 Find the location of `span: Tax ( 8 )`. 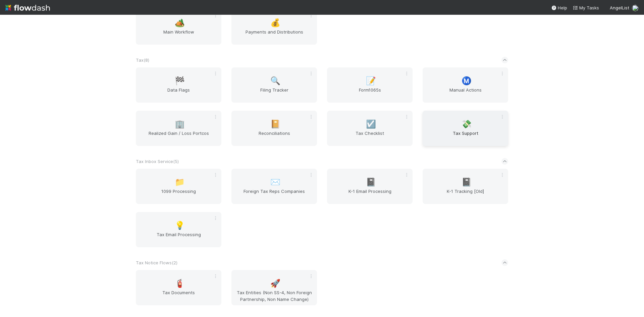

span: Tax ( 8 ) is located at coordinates (142, 60).